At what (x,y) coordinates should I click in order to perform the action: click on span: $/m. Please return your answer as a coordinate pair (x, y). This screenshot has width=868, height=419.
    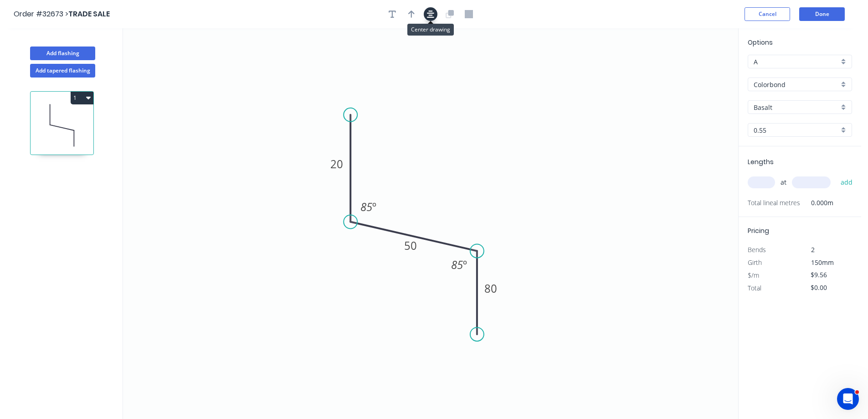
    Looking at the image, I should click on (753, 275).